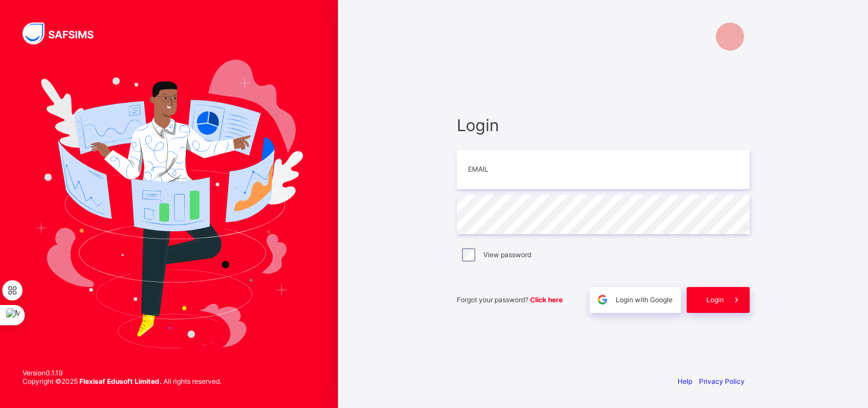 This screenshot has width=868, height=408. What do you see at coordinates (120, 382) in the screenshot?
I see `strong: Flexisaf Edusoft Limited.` at bounding box center [120, 382].